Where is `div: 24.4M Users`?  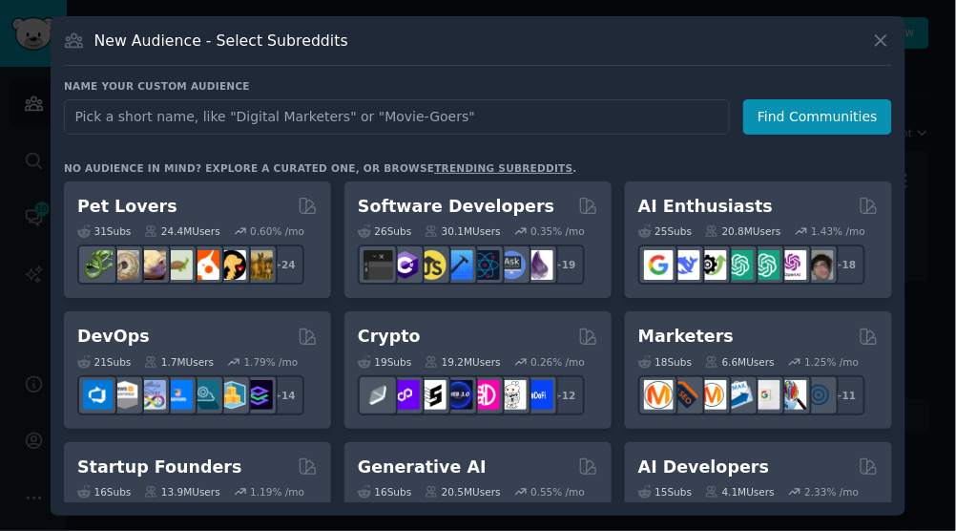
div: 24.4M Users is located at coordinates (181, 231).